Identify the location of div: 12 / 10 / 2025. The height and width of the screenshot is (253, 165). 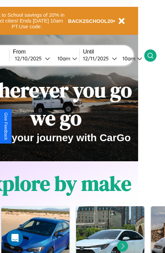
(30, 58).